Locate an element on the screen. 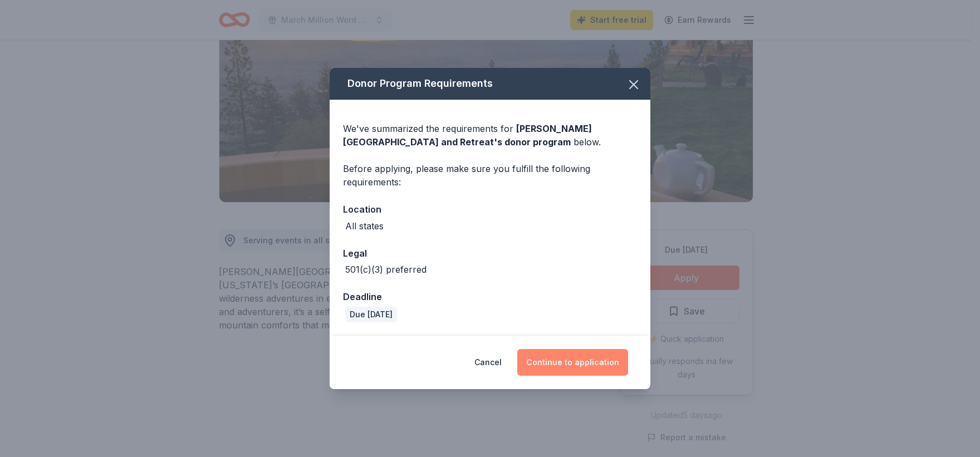 Image resolution: width=980 pixels, height=457 pixels. div: All states is located at coordinates (364, 226).